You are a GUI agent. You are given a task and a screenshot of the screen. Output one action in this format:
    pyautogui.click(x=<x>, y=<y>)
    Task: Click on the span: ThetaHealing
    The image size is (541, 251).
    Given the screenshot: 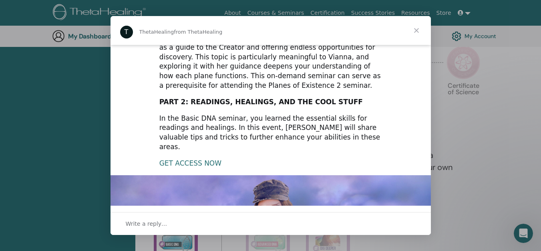 What is the action you would take?
    pyautogui.click(x=157, y=32)
    